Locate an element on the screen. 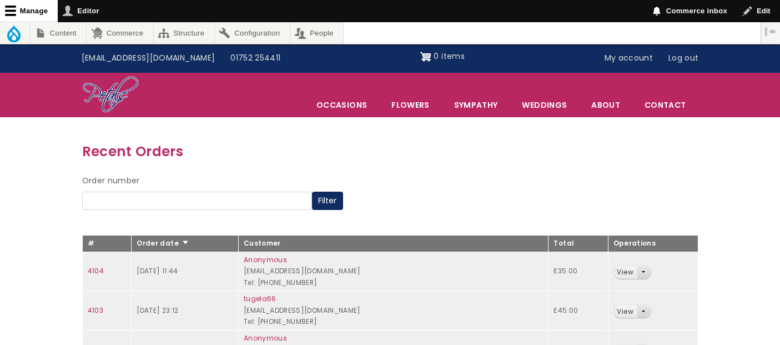 The width and height of the screenshot is (780, 345). td: £35.00 is located at coordinates (578, 271).